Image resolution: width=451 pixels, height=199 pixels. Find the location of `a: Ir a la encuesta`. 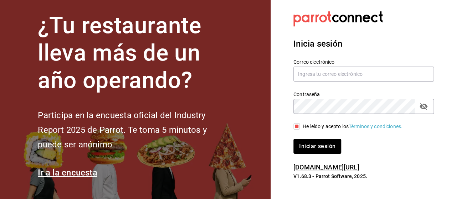

a: Ir a la encuesta is located at coordinates (67, 173).